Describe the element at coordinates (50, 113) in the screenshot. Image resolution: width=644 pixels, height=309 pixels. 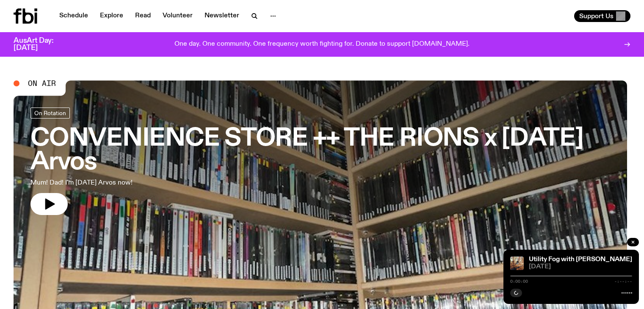
I see `a: On Rotation` at that location.